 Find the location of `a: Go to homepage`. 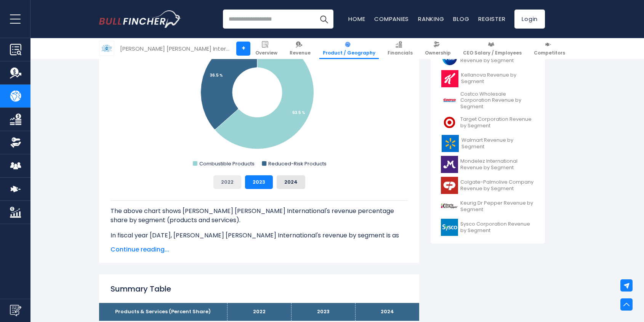

a: Go to homepage is located at coordinates (140, 19).